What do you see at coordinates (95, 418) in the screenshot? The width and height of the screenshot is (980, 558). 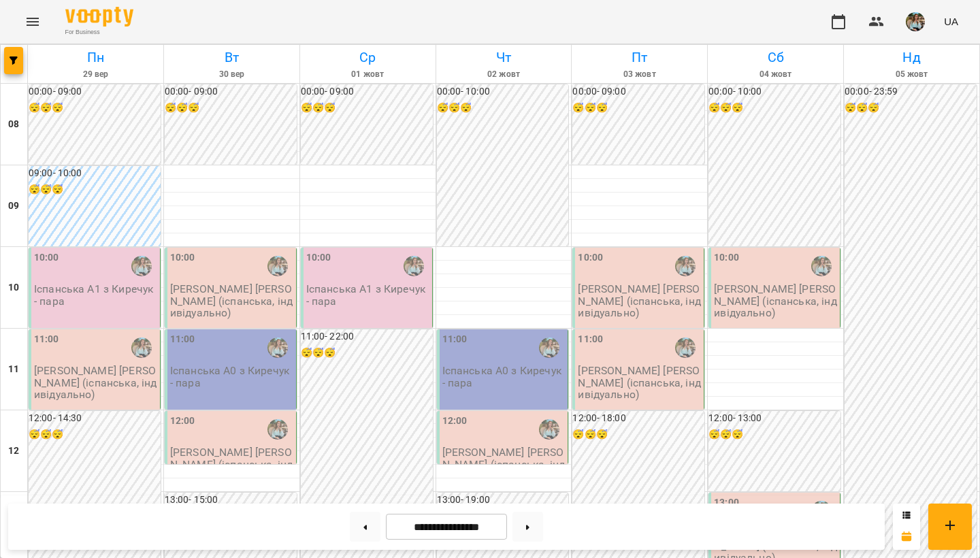 I see `h6: 12:00 - 14:30` at bounding box center [95, 418].